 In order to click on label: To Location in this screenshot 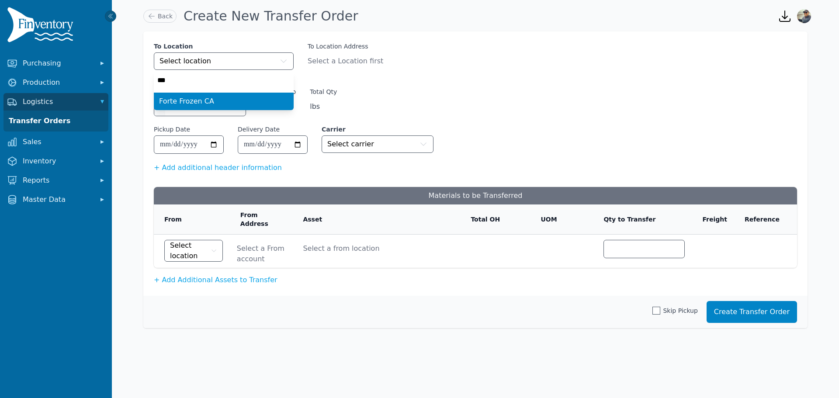, I will do `click(224, 46)`.